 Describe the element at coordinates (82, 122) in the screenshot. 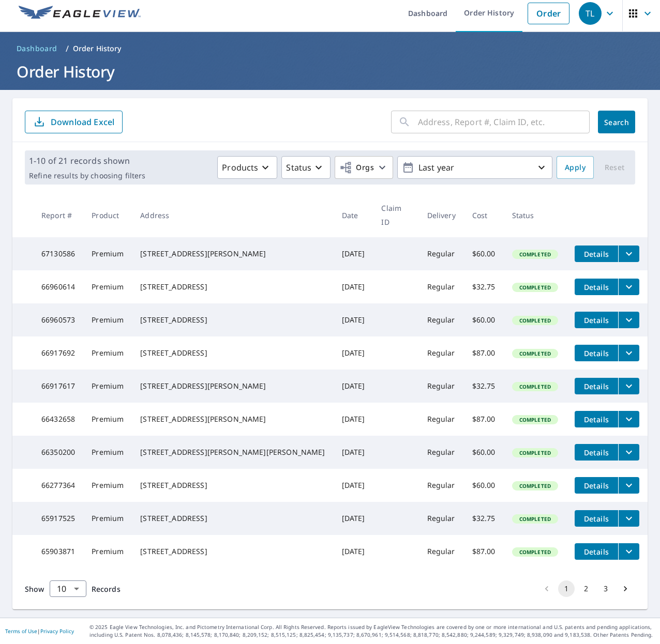

I see `p: Download Excel` at that location.